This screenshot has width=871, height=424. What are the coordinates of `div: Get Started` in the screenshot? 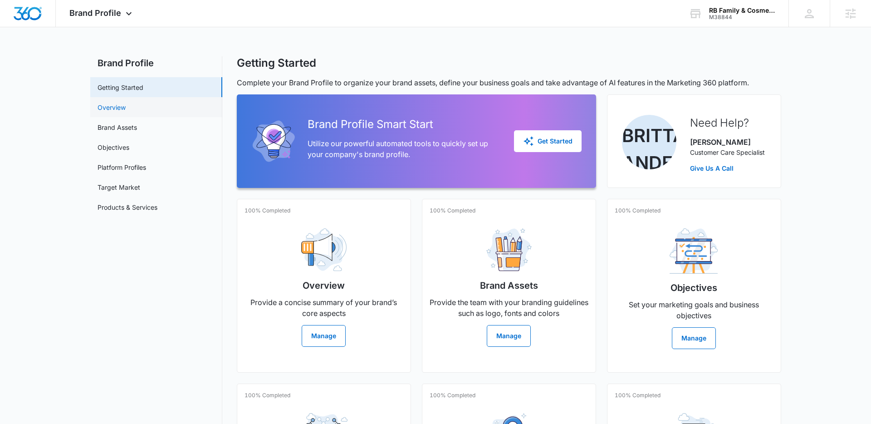 It's located at (548, 141).